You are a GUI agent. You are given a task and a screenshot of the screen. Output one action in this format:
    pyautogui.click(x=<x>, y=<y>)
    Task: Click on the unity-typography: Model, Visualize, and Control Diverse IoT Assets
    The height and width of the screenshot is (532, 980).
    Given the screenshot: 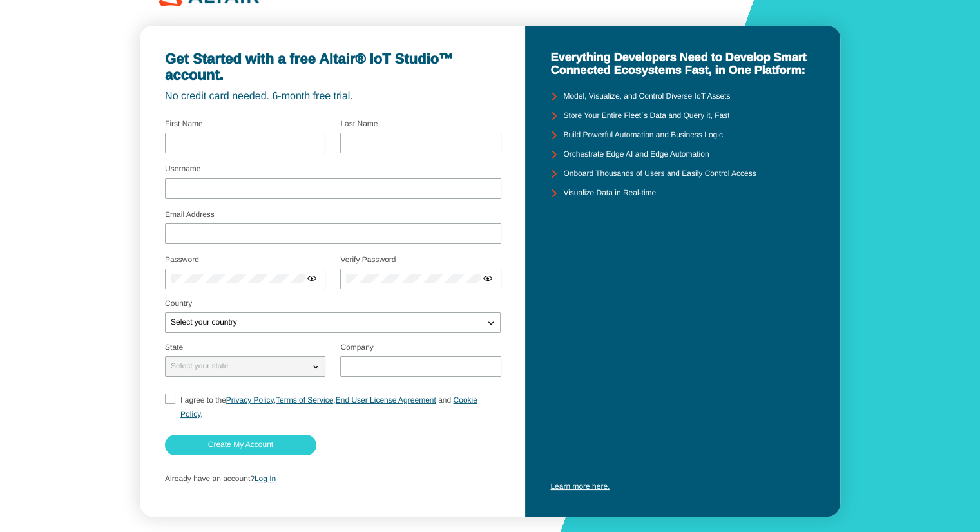 What is the action you would take?
    pyautogui.click(x=646, y=97)
    